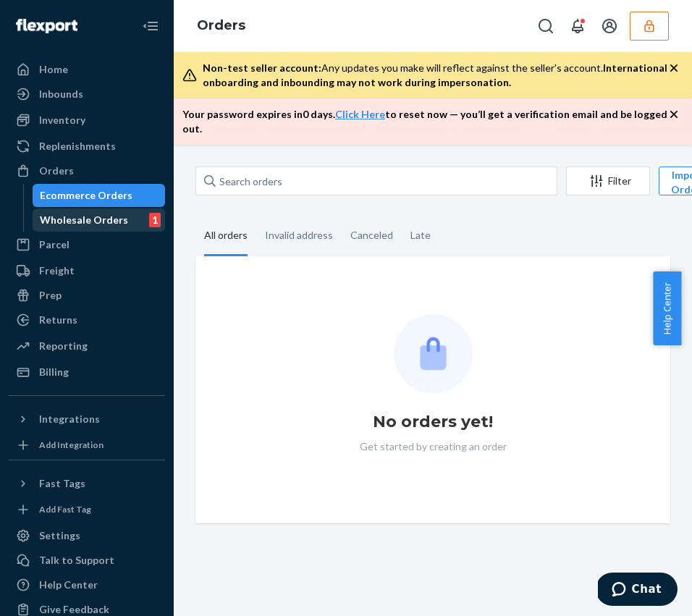  Describe the element at coordinates (59, 536) in the screenshot. I see `div: Settings` at that location.